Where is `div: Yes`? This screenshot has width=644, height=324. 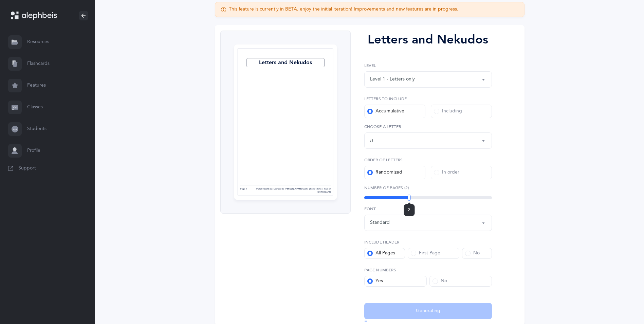 div: Yes is located at coordinates (375, 281).